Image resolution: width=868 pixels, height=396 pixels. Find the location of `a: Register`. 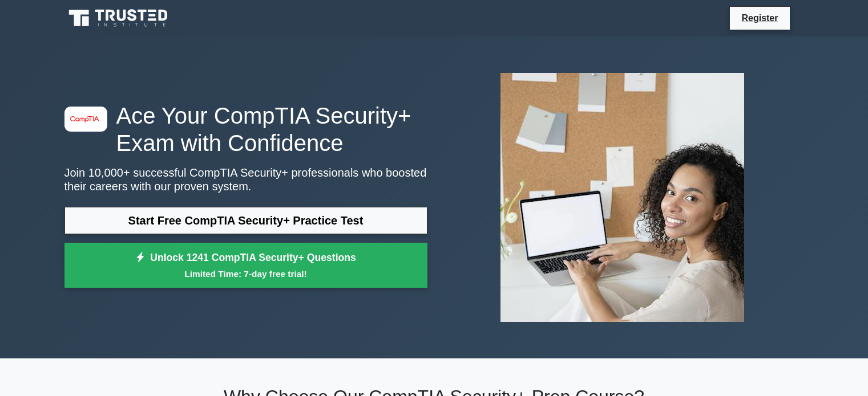

a: Register is located at coordinates (759, 18).